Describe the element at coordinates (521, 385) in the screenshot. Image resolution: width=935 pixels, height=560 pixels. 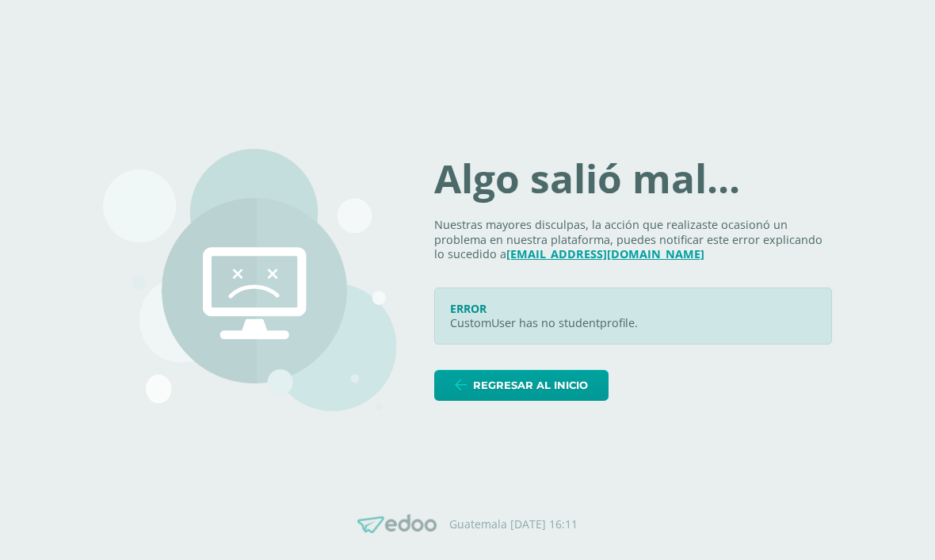
I see `a: Regresar al inicio` at that location.